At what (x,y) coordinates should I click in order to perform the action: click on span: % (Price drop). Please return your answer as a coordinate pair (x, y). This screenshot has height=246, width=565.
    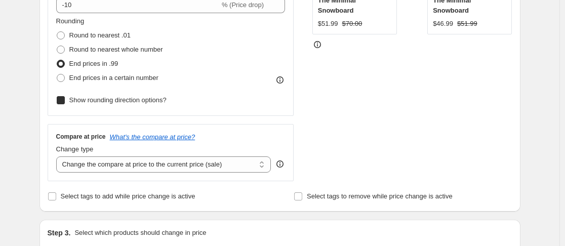
    Looking at the image, I should click on (242, 5).